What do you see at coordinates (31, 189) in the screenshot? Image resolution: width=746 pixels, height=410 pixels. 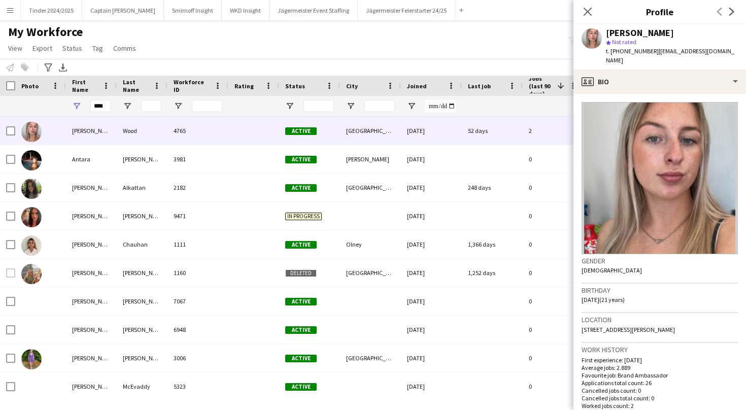 I see `img: Tara Alkattan` at bounding box center [31, 189].